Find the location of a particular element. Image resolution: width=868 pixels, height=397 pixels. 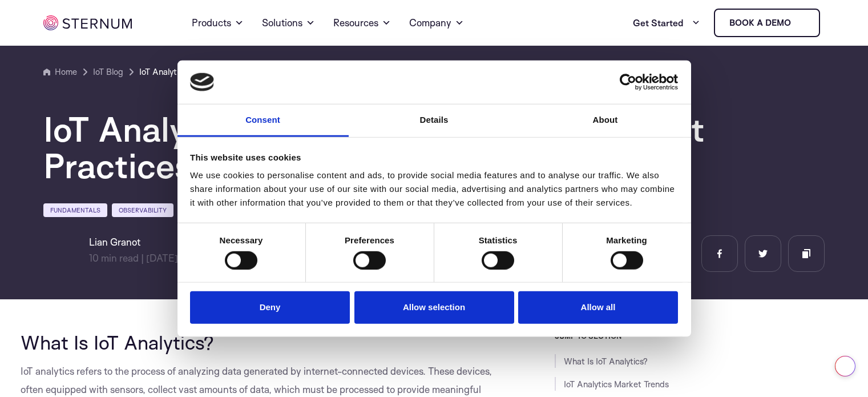

strong: Preferences is located at coordinates (369, 240).